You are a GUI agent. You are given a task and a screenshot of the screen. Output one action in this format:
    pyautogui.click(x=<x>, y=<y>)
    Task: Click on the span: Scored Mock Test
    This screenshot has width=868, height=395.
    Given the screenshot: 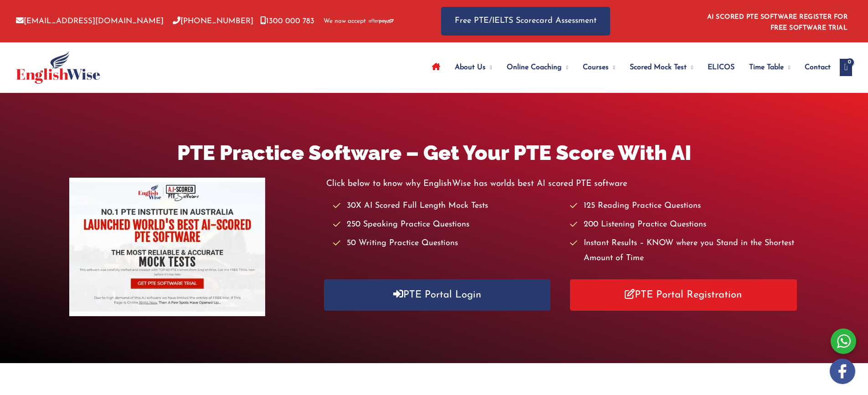 What is the action you would take?
    pyautogui.click(x=658, y=68)
    